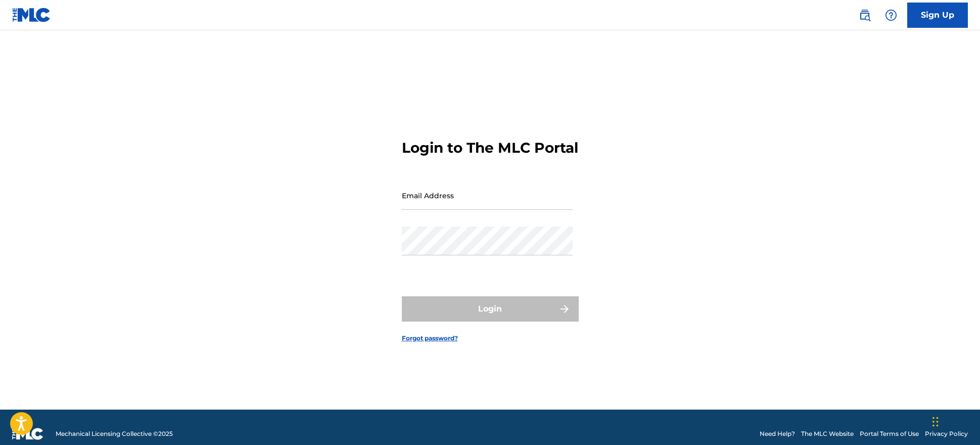 The width and height of the screenshot is (980, 445). What do you see at coordinates (935, 422) in the screenshot?
I see `div: Drag` at bounding box center [935, 422].